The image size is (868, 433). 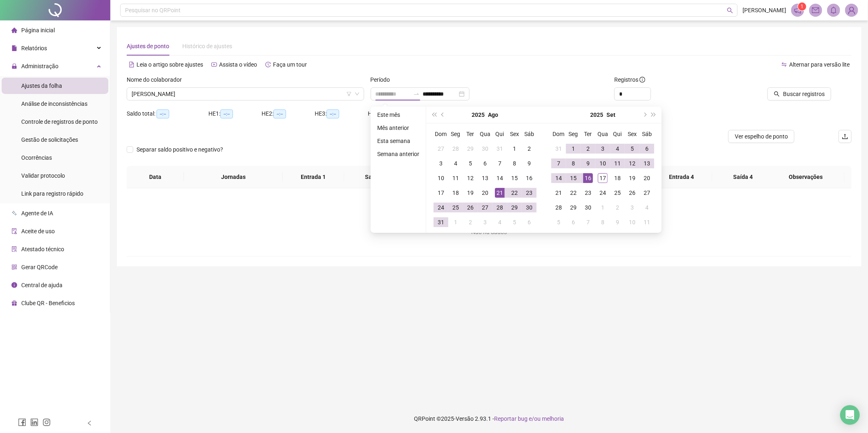 I want to click on th: Entrada 4, so click(x=681, y=177).